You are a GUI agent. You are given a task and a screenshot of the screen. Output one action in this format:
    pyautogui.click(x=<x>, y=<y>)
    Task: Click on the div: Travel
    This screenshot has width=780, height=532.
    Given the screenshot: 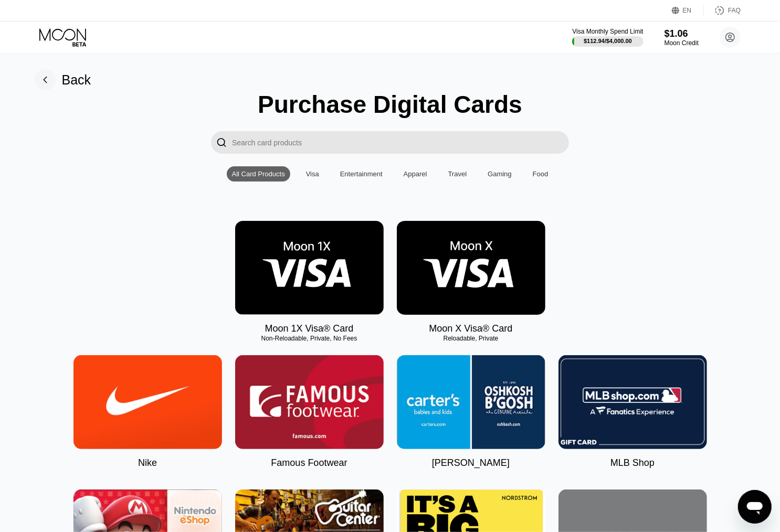 What is the action you would take?
    pyautogui.click(x=458, y=174)
    